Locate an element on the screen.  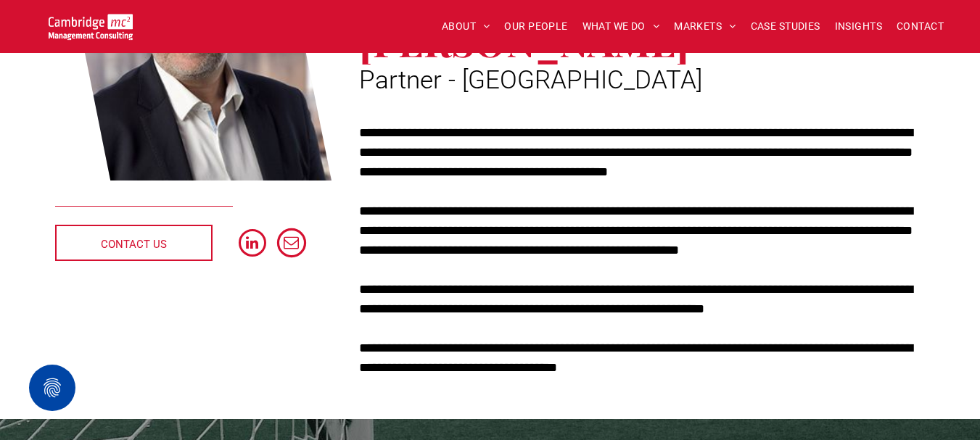
a: CASE STUDIES is located at coordinates (785, 26).